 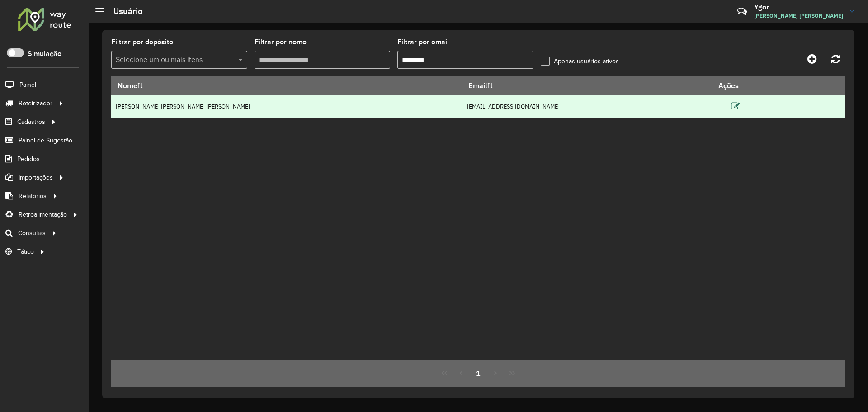 I want to click on label: Simulação, so click(x=44, y=54).